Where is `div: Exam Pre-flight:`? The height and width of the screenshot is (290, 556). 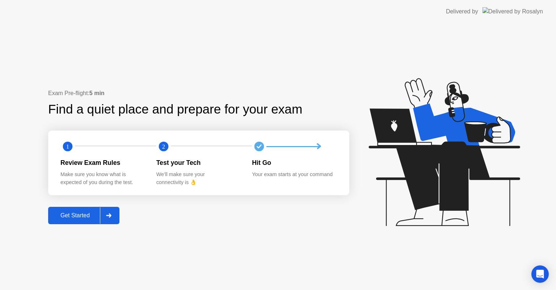 div: Exam Pre-flight: is located at coordinates (199, 93).